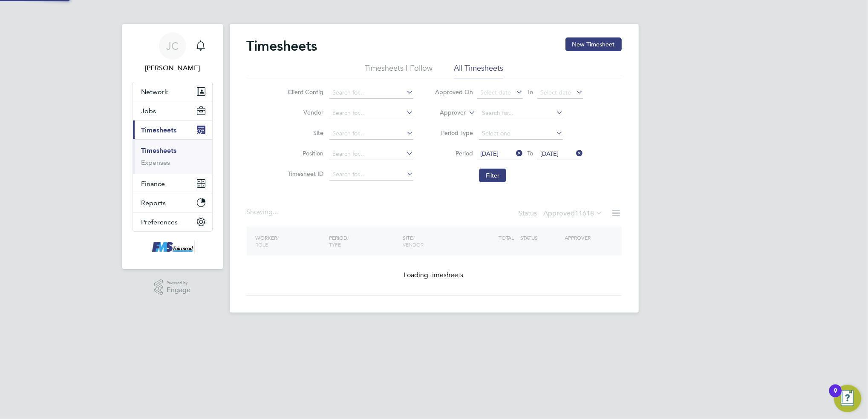  Describe the element at coordinates (454, 92) in the screenshot. I see `label: Approved On` at that location.